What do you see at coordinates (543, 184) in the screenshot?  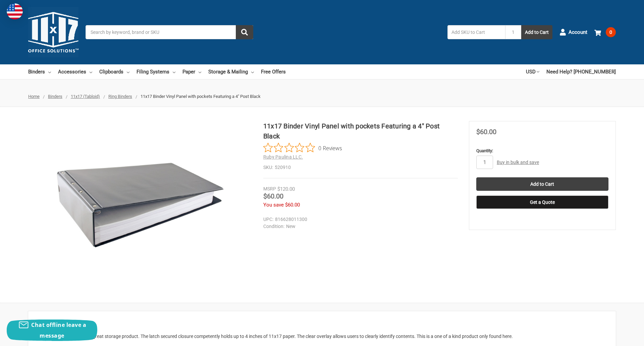 I see `input: Add to Cart` at bounding box center [543, 184].